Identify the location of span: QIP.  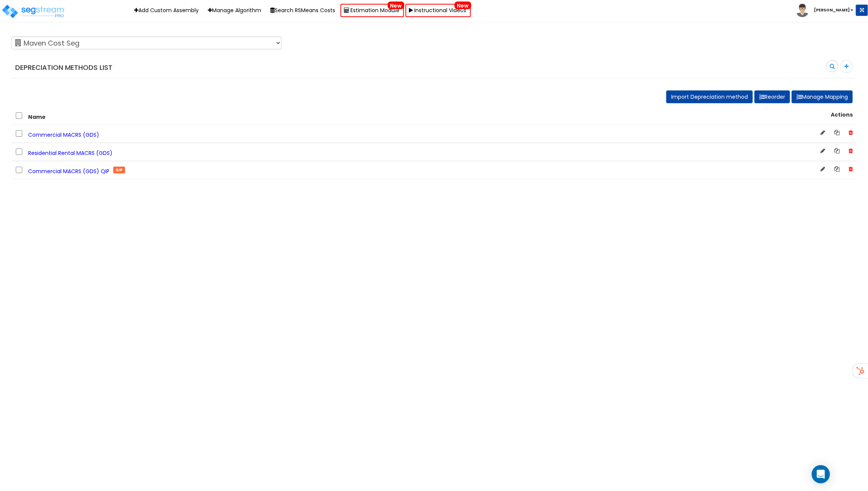
(119, 170).